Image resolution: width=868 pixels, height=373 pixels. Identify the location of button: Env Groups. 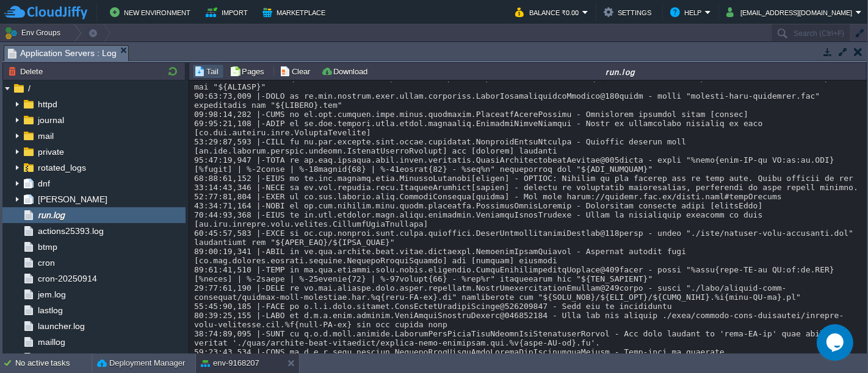
(34, 33).